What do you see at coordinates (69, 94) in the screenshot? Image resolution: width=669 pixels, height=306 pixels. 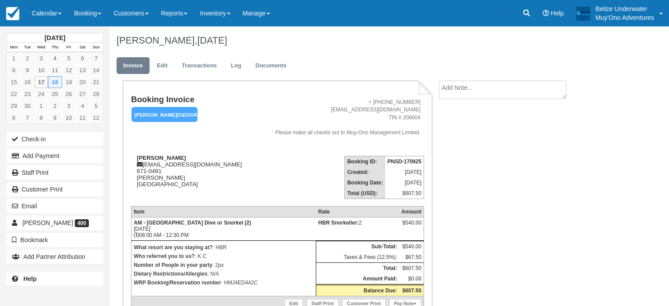 I see `a: 26` at bounding box center [69, 94].